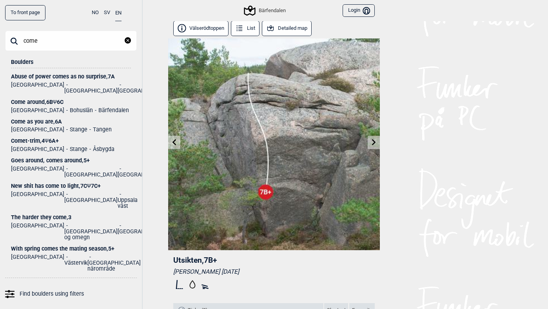  What do you see at coordinates (118, 13) in the screenshot?
I see `button: EN` at bounding box center [118, 13].